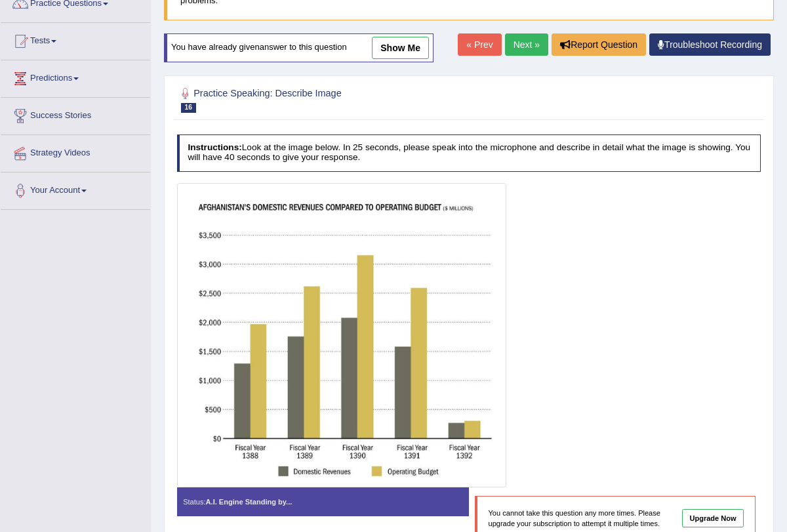  I want to click on div: Status:, so click(322, 502).